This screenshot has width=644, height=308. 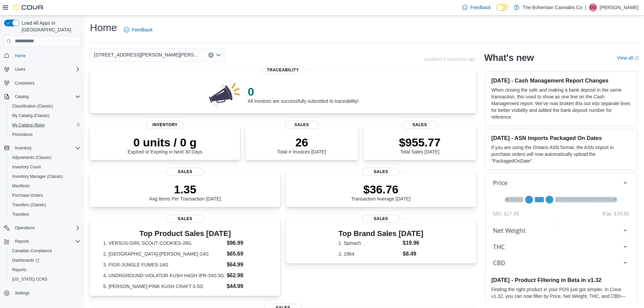 I want to click on div: All invoices are successfully submitted to traceability!, so click(x=303, y=95).